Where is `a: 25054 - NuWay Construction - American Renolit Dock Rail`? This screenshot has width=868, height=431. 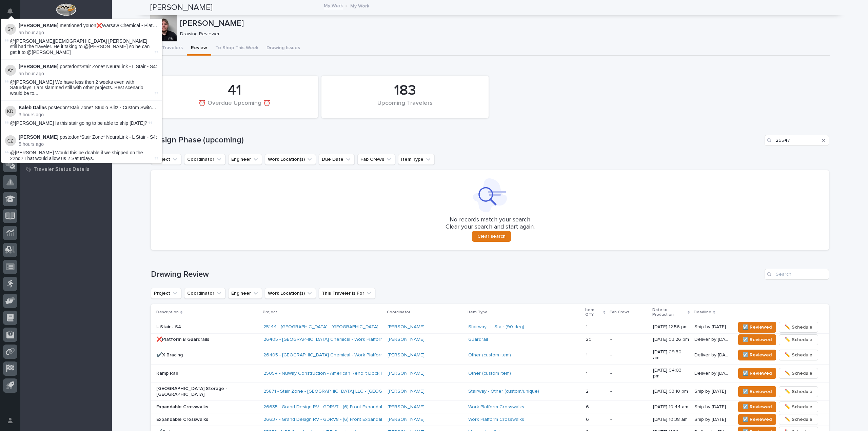 a: 25054 - NuWay Construction - American Renolit Dock Rail is located at coordinates (326, 373).